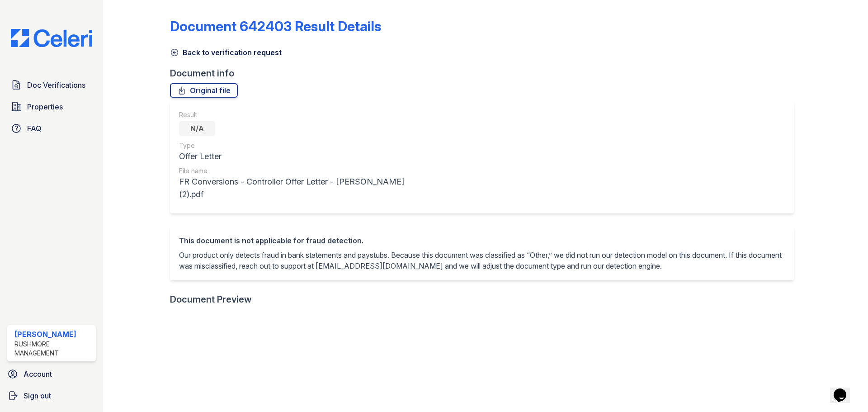 The height and width of the screenshot is (412, 868). What do you see at coordinates (51, 396) in the screenshot?
I see `a: Sign out` at bounding box center [51, 396].